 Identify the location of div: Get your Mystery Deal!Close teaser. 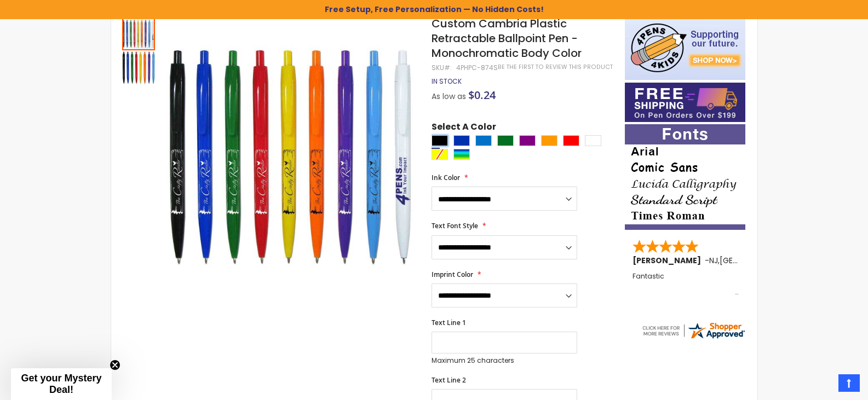
(61, 384).